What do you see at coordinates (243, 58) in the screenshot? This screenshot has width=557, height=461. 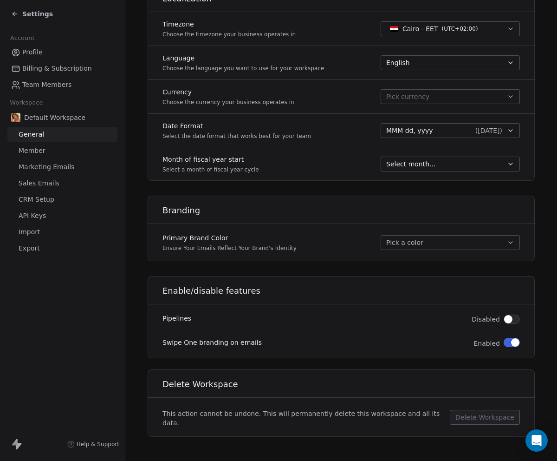 I see `label: Language` at bounding box center [243, 58].